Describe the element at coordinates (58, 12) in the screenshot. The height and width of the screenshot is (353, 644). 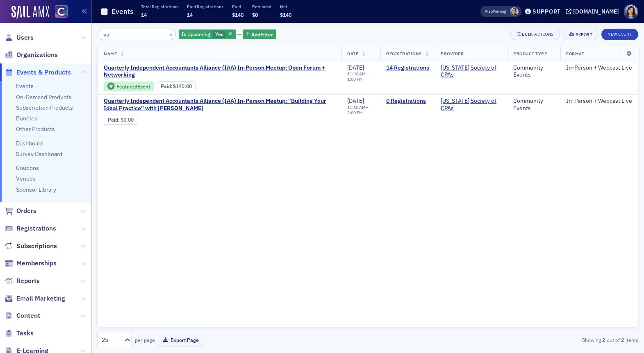
I see `a: View Homepage` at that location.